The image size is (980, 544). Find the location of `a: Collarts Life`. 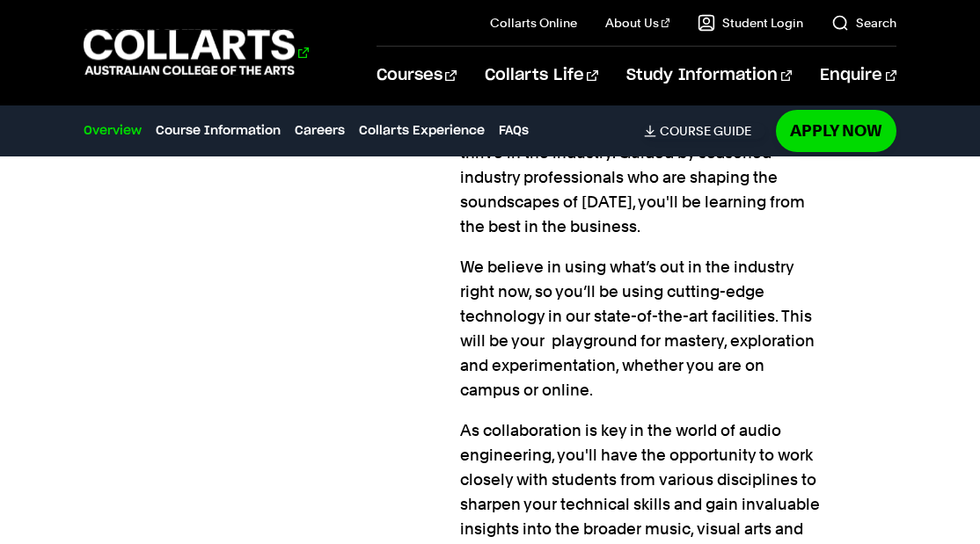

a: Collarts Life is located at coordinates (540, 76).